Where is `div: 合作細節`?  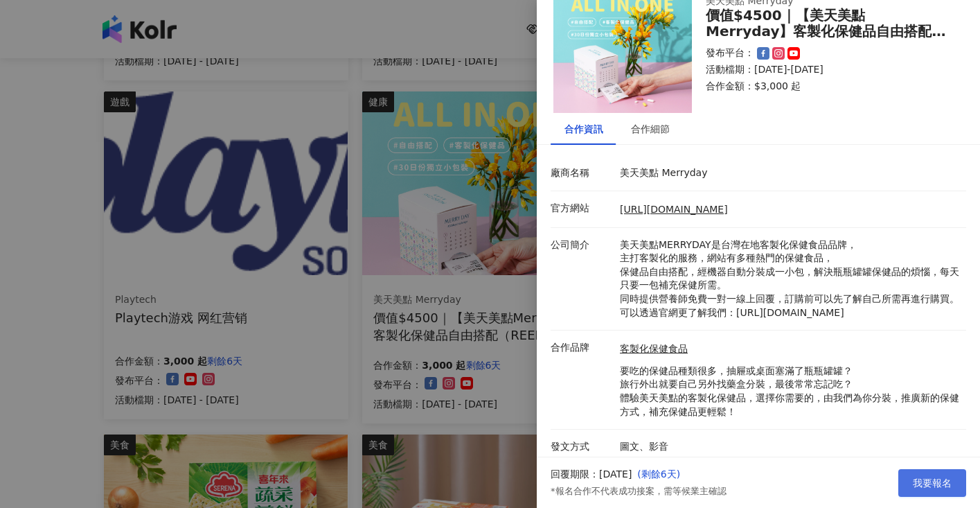
div: 合作細節 is located at coordinates (650, 129).